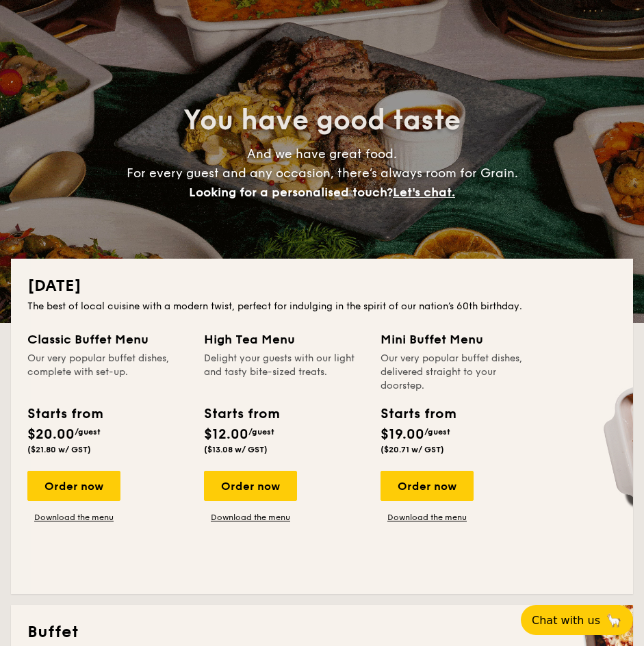 Image resolution: width=644 pixels, height=646 pixels. What do you see at coordinates (322, 173) in the screenshot?
I see `span: And we have great food. For every guest and any occasion, there’s always room for Grain.` at bounding box center [322, 173].